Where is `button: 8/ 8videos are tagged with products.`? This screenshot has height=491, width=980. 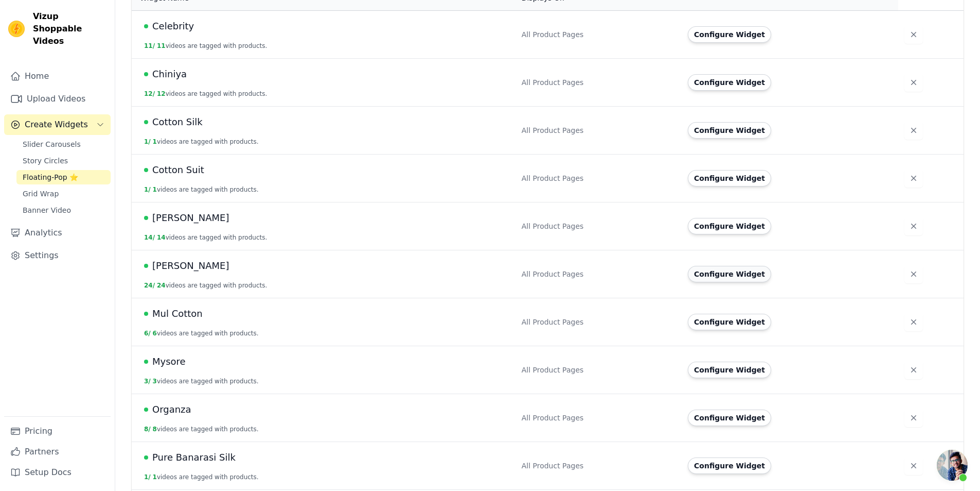 button: 8/ 8videos are tagged with products. is located at coordinates (201, 429).